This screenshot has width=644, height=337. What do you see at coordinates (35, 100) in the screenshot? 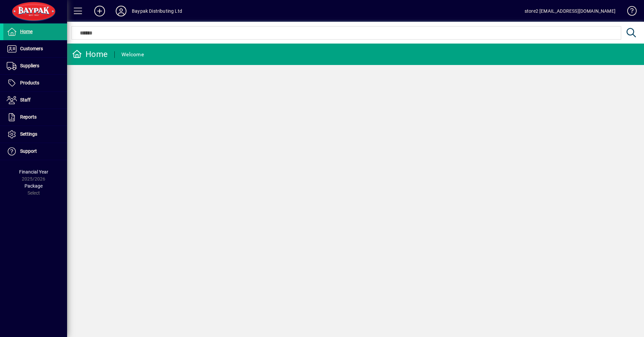
I see `a: Staff` at bounding box center [35, 100].